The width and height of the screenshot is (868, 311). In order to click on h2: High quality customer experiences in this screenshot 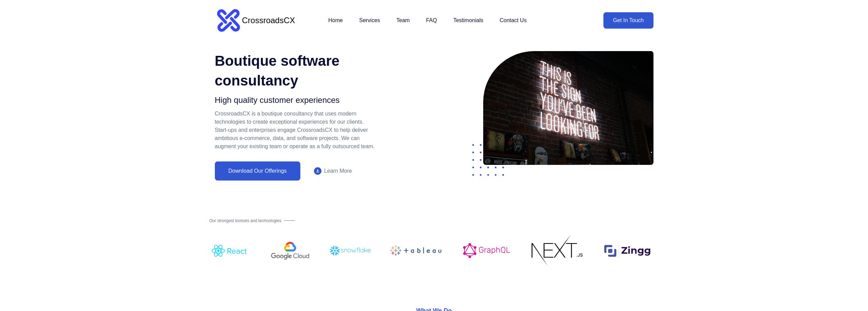, I will do `click(303, 100)`.